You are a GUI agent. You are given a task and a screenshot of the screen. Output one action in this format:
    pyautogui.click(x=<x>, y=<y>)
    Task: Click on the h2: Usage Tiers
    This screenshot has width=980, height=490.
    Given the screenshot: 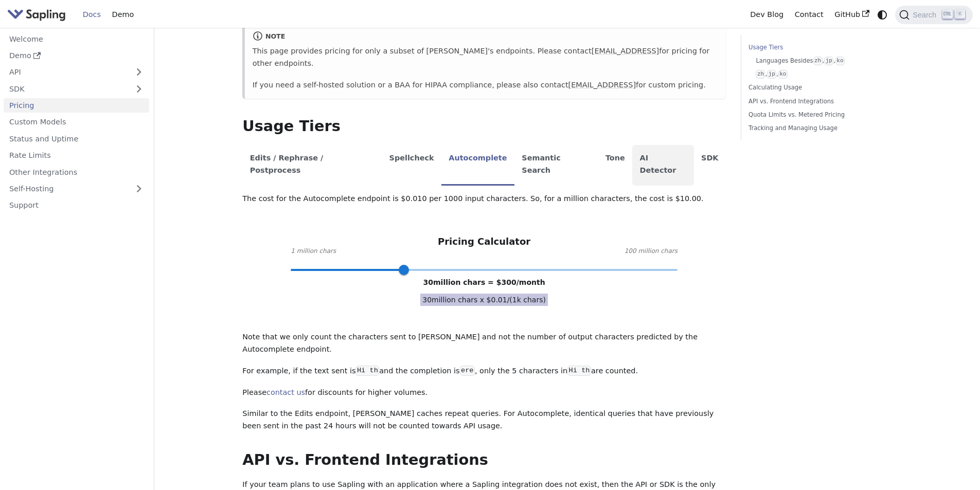 What is the action you would take?
    pyautogui.click(x=484, y=127)
    